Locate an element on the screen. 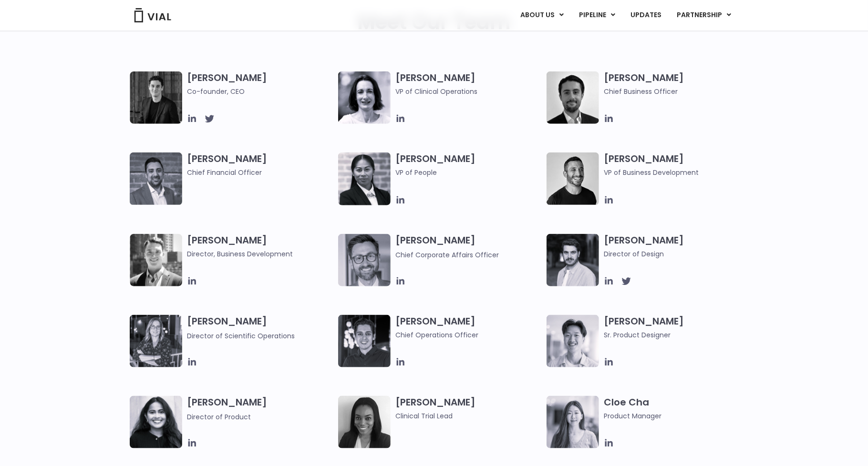  img: A black and white photo of a man in a suit attending a Summit. is located at coordinates (156, 98).